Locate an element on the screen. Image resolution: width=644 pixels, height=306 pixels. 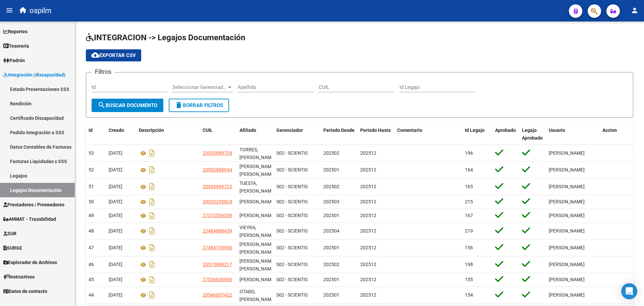
span: 48 is located at coordinates (92, 231).